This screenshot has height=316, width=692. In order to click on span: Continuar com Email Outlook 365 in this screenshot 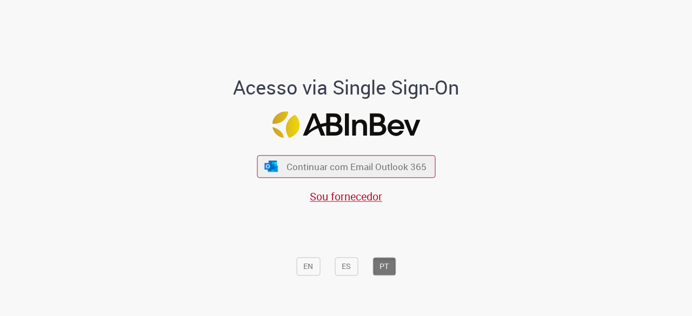, I will do `click(356, 167)`.